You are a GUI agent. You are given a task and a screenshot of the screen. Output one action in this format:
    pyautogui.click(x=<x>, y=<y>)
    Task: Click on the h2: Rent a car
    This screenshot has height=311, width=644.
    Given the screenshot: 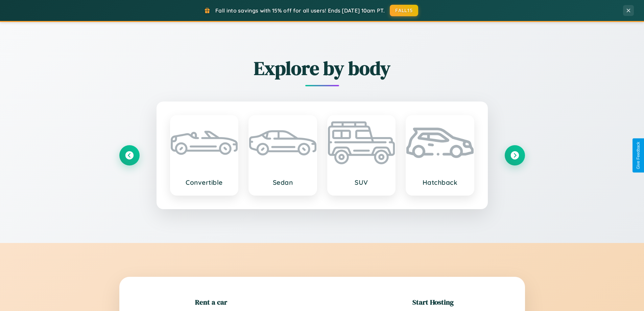 What is the action you would take?
    pyautogui.click(x=211, y=302)
    